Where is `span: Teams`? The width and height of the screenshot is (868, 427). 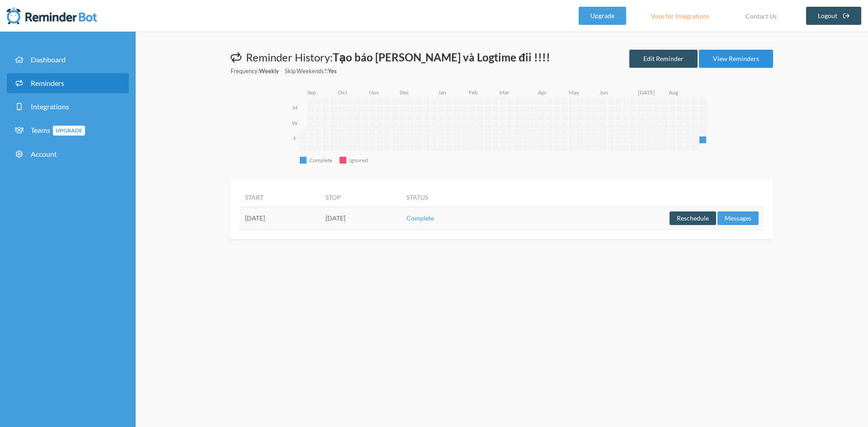
span: Teams is located at coordinates (58, 130).